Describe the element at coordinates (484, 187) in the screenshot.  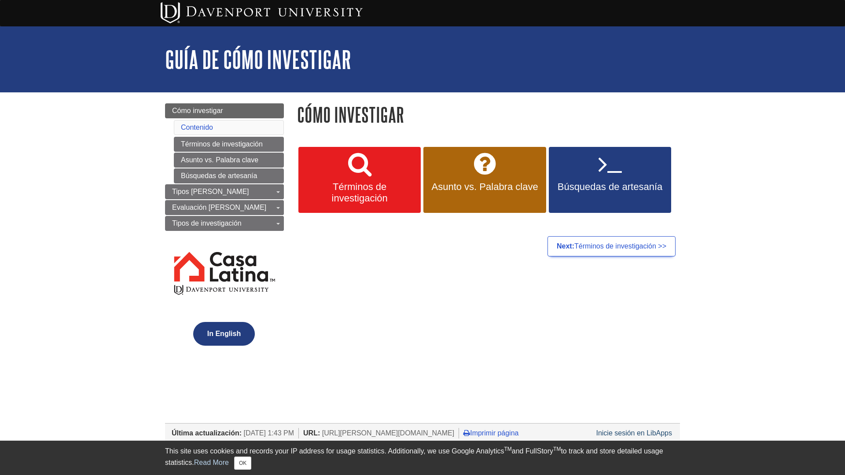
I see `span: Asunto vs. Palabra clave` at that location.